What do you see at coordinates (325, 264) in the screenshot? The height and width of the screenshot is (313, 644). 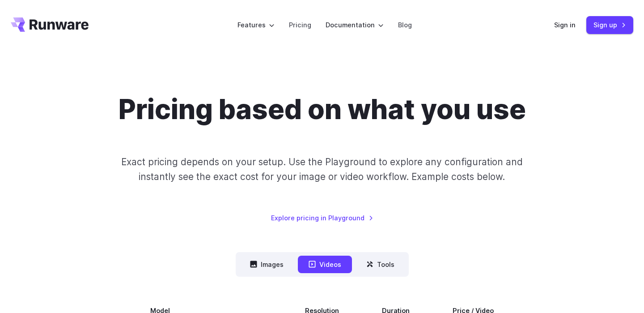 I see `button: Videos` at bounding box center [325, 264].